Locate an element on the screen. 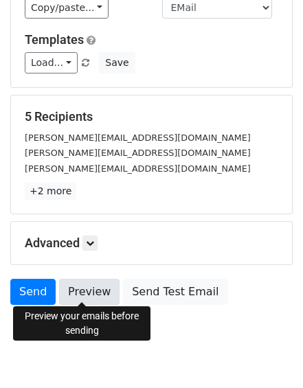  a: +2 more is located at coordinates (50, 191).